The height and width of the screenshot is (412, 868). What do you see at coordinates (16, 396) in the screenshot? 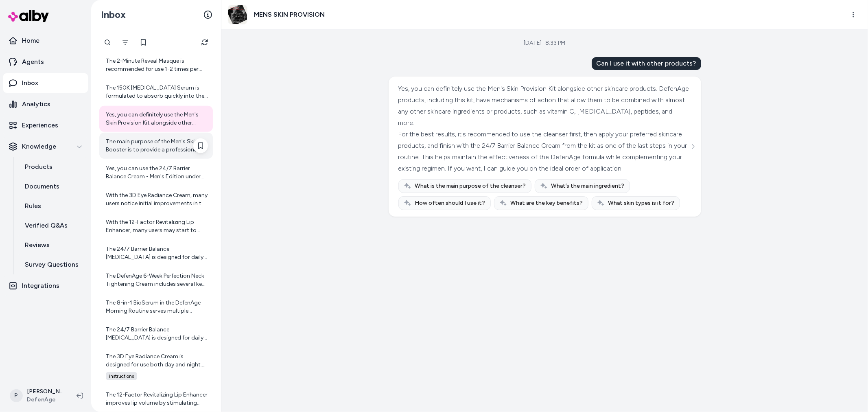
I see `span: P` at bounding box center [16, 396].